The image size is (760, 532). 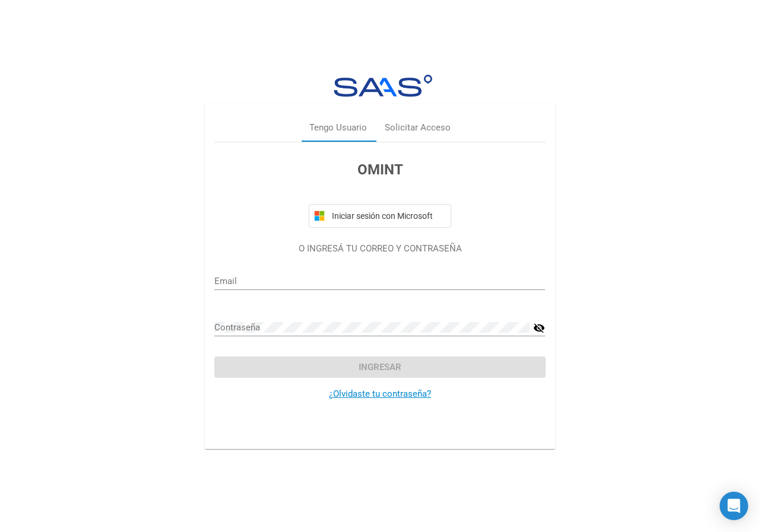 What do you see at coordinates (380, 216) in the screenshot?
I see `button: Iniciar sesión con Microsoft` at bounding box center [380, 216].